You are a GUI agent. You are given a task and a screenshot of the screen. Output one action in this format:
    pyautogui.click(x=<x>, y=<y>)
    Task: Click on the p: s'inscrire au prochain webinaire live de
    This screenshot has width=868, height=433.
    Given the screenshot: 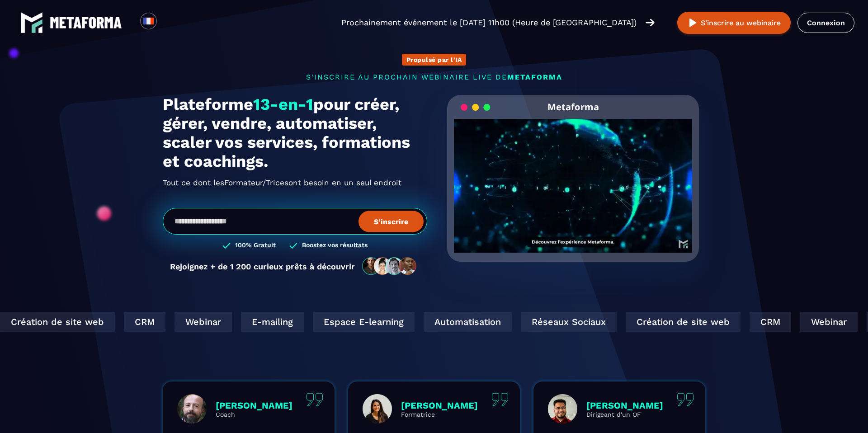 What is the action you would take?
    pyautogui.click(x=434, y=77)
    